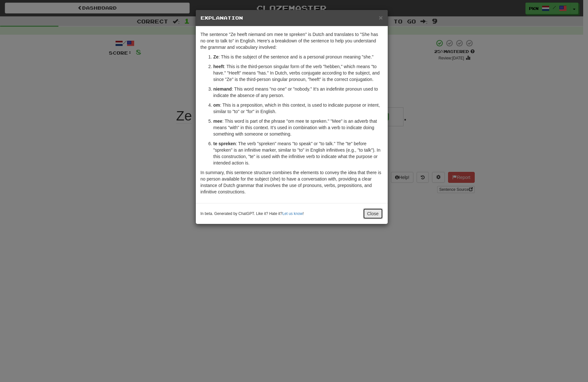  Describe the element at coordinates (292, 41) in the screenshot. I see `p: The sentence "Ze heeft niemand om mee te spreken" is Dutch and translates to "She has no one to t...` at that location.